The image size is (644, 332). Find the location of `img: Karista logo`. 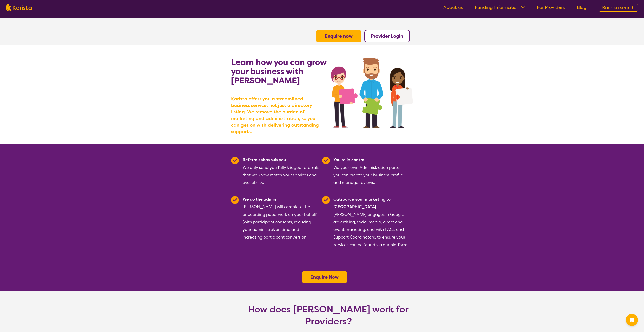

img: Karista logo is located at coordinates (19, 7).